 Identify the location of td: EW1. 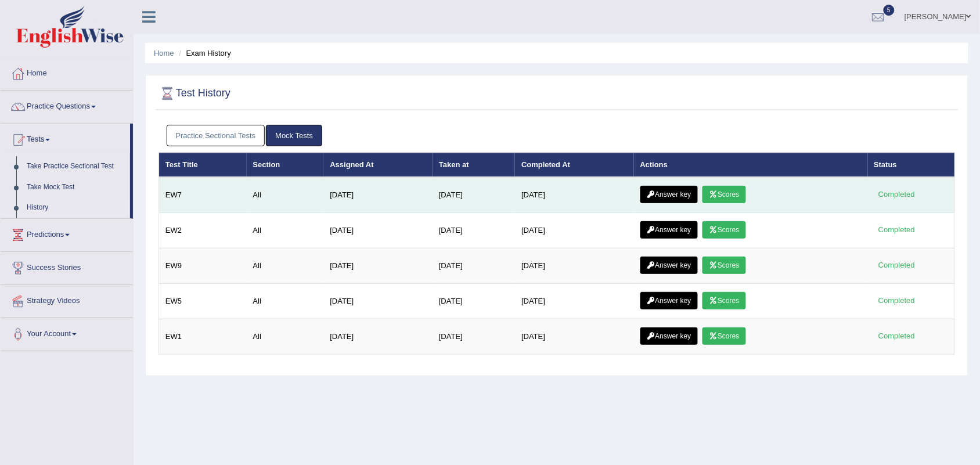
(203, 337).